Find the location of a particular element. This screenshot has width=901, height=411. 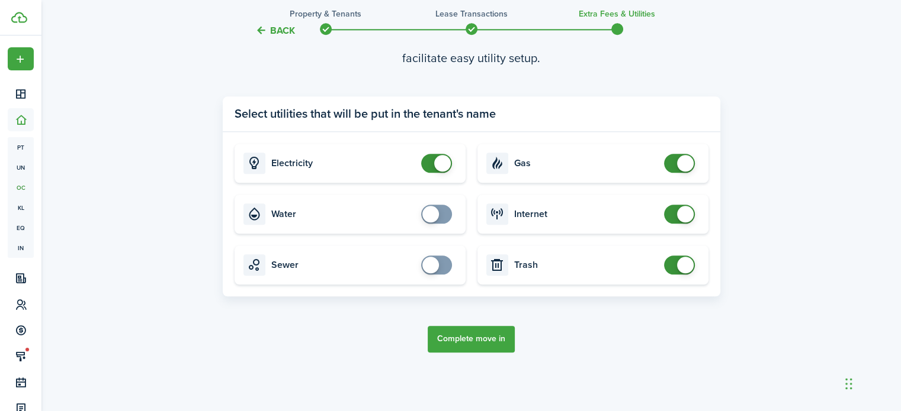

a: pt is located at coordinates (21, 147).